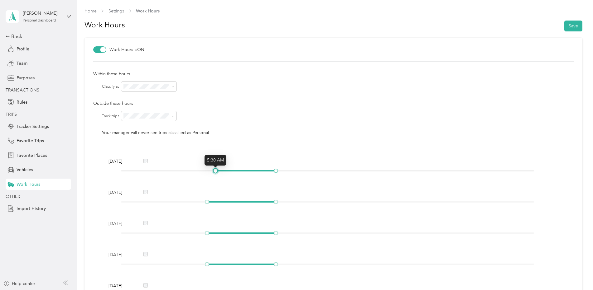  Describe the element at coordinates (22, 102) in the screenshot. I see `span: Rules` at that location.